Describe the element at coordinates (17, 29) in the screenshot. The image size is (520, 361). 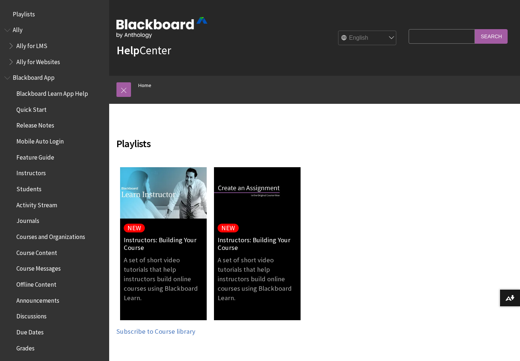
I see `span: Ally` at that location.